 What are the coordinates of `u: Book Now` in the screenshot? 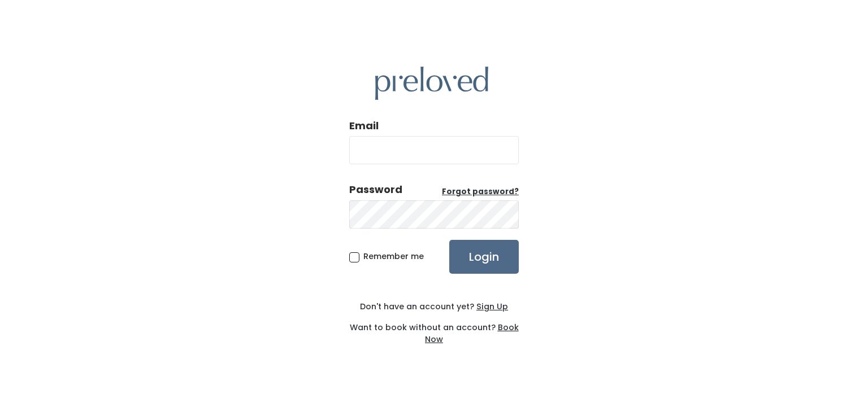 It's located at (471, 334).